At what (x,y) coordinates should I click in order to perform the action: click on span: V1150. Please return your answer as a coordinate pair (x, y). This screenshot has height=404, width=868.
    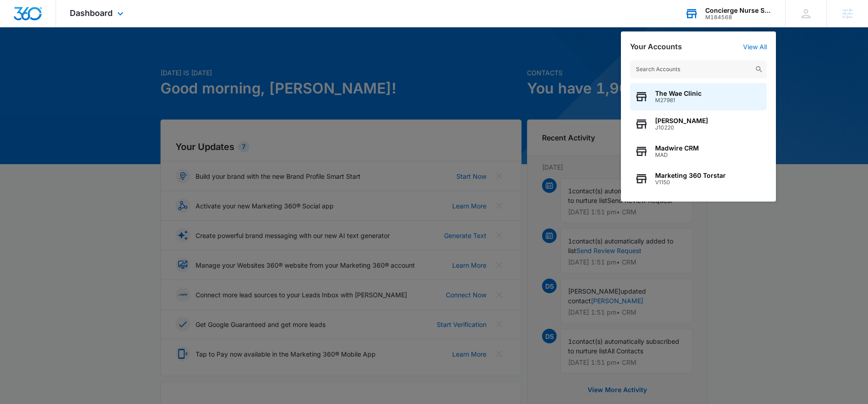
    Looking at the image, I should click on (690, 182).